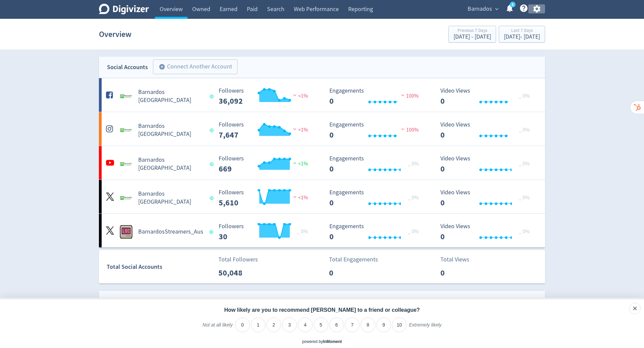  What do you see at coordinates (217, 328) in the screenshot?
I see `label: Not at all likely` at bounding box center [217, 328].